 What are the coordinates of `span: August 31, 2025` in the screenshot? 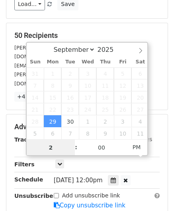 It's located at (35, 73).